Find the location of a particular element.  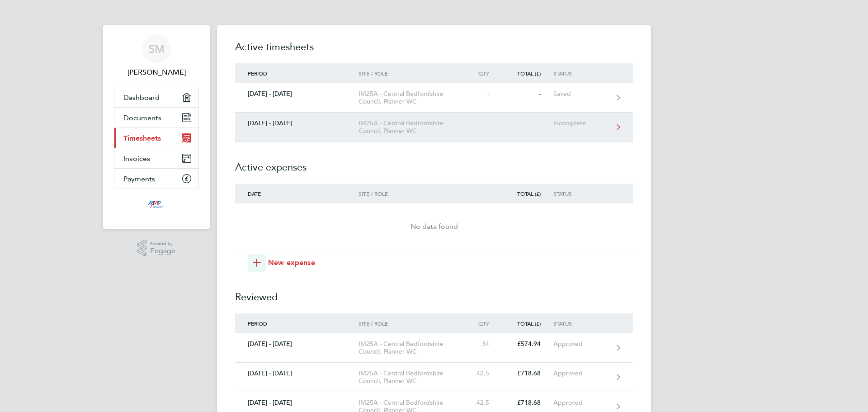

span: SM is located at coordinates (156, 49).